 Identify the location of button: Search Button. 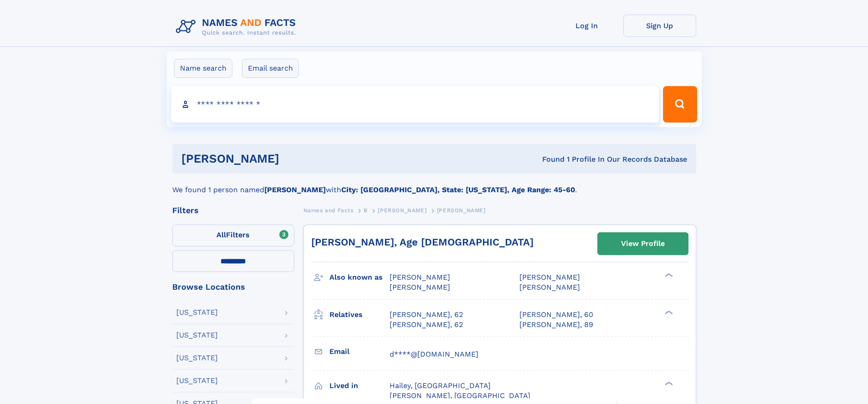
(680, 104).